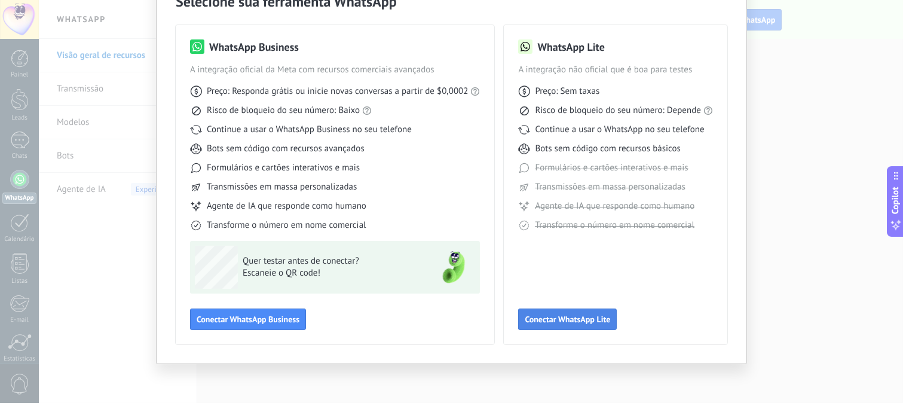 The image size is (903, 403). Describe the element at coordinates (895, 201) in the screenshot. I see `span: Copilot` at that location.